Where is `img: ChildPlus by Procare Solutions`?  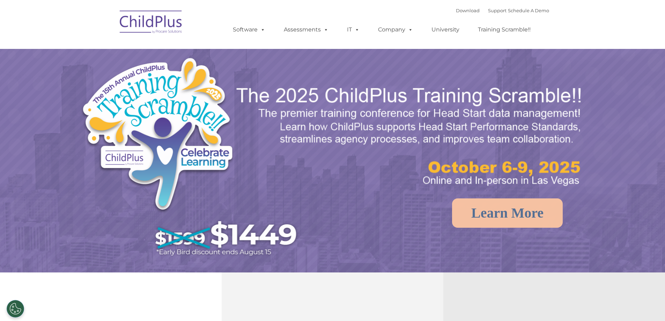
img: ChildPlus by Procare Solutions is located at coordinates (151, 23).